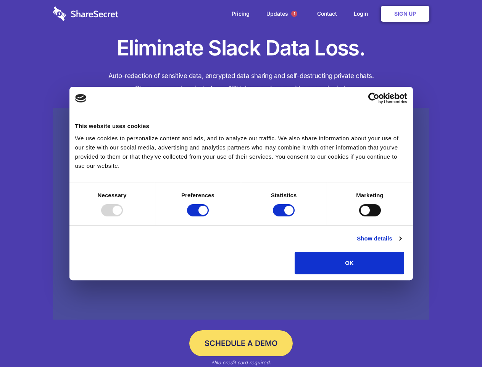 This screenshot has height=367, width=482. I want to click on a: Pricing, so click(241, 14).